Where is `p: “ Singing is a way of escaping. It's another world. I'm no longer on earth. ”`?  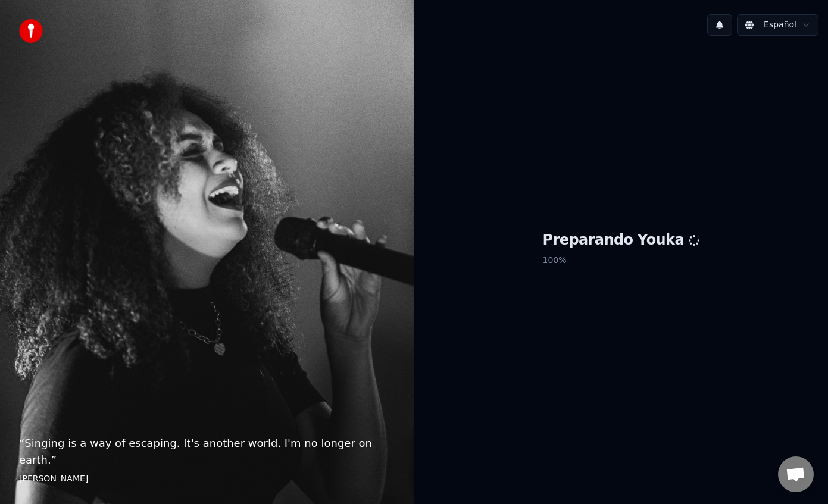 p: “ Singing is a way of escaping. It's another world. I'm no longer on earth. ” is located at coordinates (207, 452).